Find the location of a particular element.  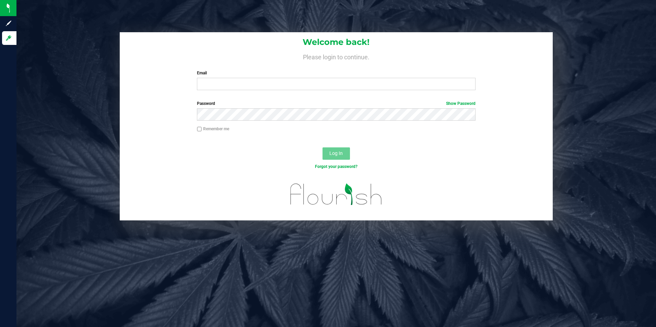

a: Forgot your password? is located at coordinates (336, 167).